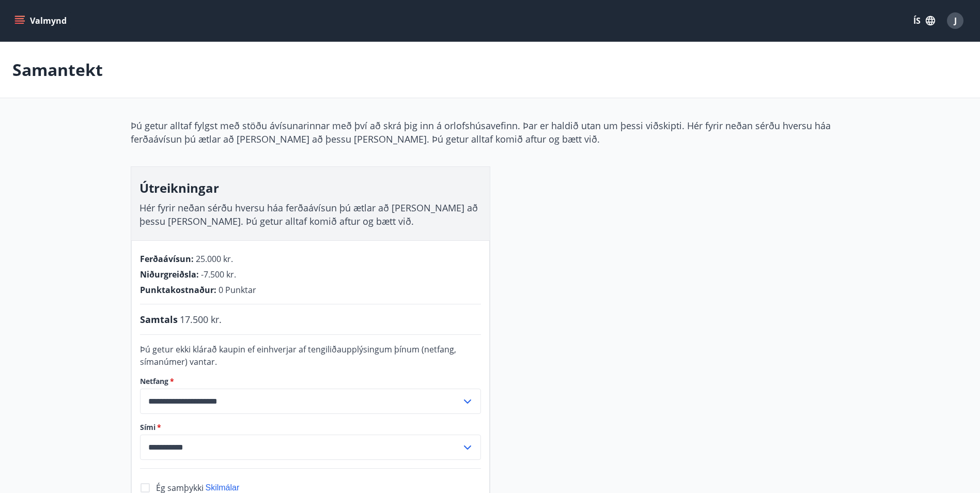  I want to click on span: Þú getur ekki klárað kaupin ef einhverjar af tengiliðaupplýsingum þínum (netfang, símanúmer) vantar., so click(298, 355).